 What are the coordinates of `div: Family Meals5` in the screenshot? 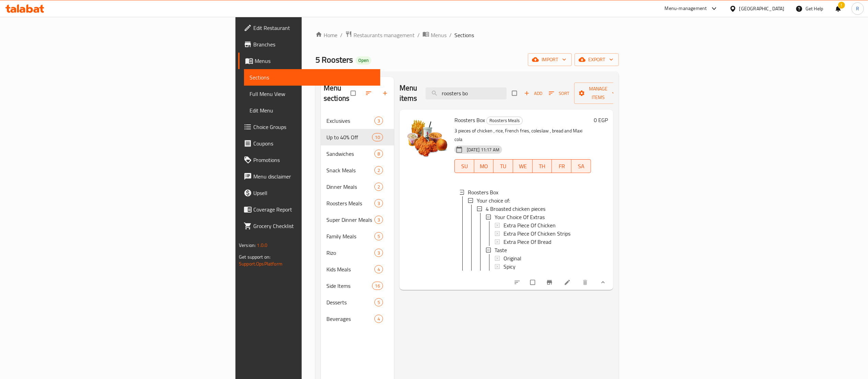 It's located at (357, 236).